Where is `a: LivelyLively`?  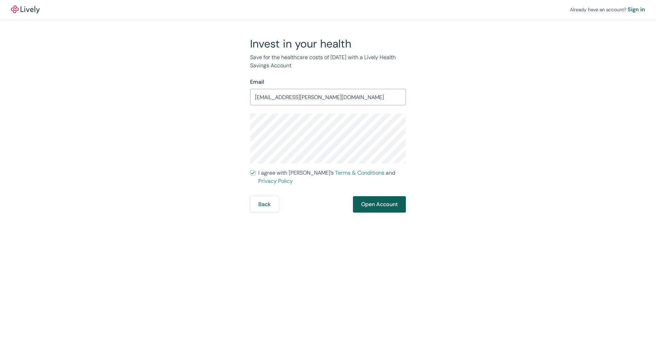
a: LivelyLively is located at coordinates (25, 10).